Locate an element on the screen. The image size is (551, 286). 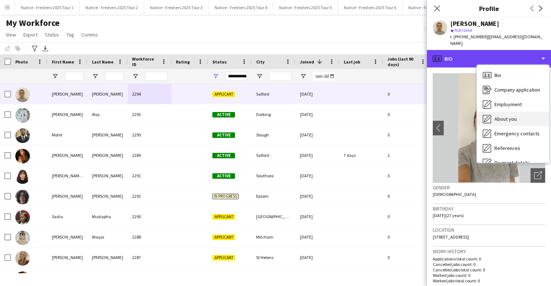
input: First Name Filter Input is located at coordinates (74, 76).